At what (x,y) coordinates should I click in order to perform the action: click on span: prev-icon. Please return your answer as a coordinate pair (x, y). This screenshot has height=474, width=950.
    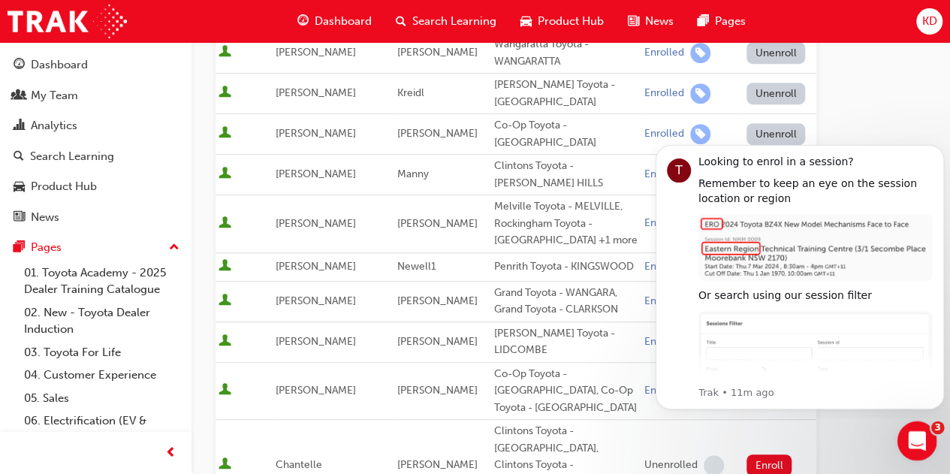
    Looking at the image, I should click on (170, 453).